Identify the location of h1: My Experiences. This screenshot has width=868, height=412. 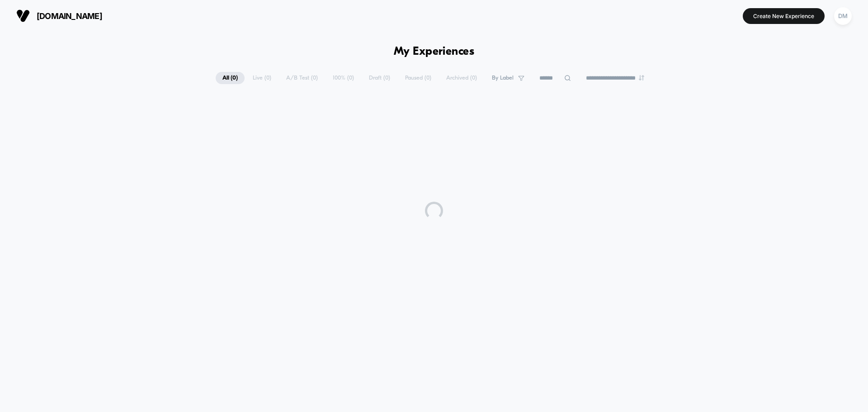
(434, 51).